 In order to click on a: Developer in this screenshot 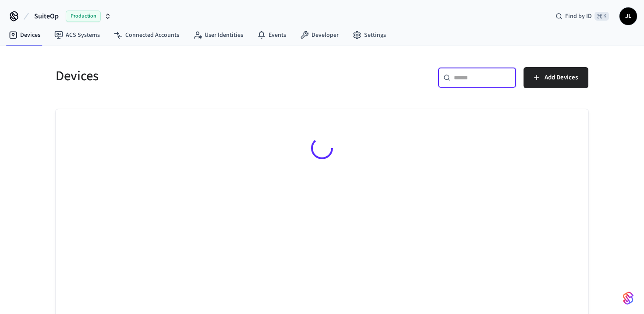, I will do `click(319, 35)`.